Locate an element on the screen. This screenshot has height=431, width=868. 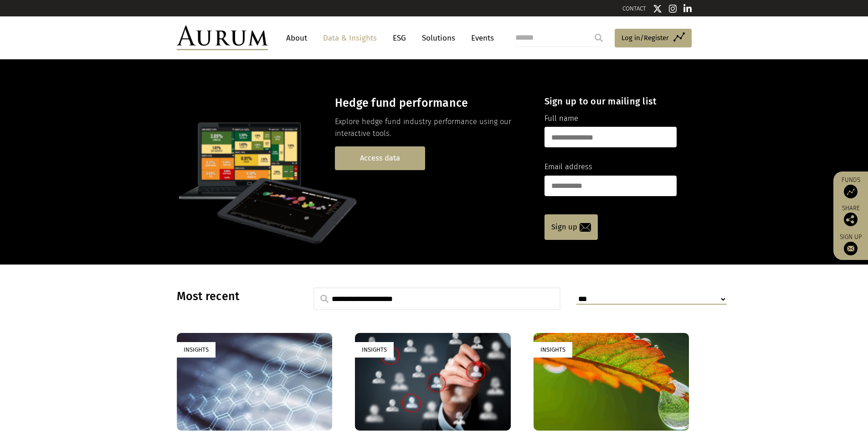
a: Access data is located at coordinates (380, 157).